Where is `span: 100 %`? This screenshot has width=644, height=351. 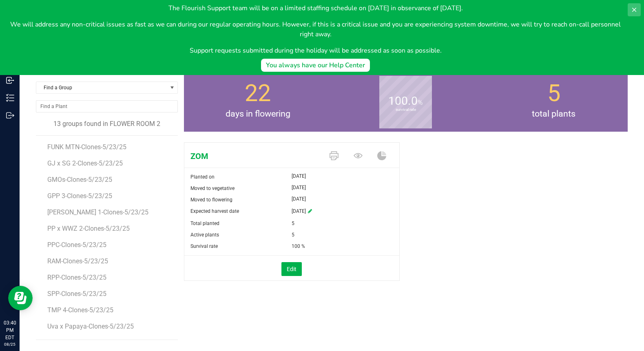
span: 100 % is located at coordinates (298, 246).